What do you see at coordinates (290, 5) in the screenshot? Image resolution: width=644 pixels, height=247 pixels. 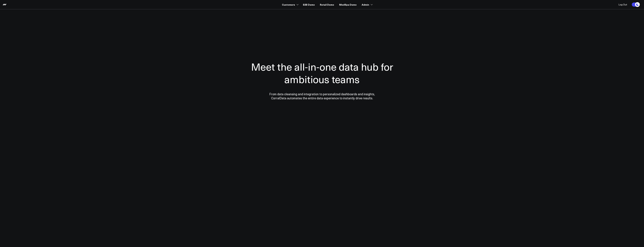 I see `a: Customers` at bounding box center [290, 5].